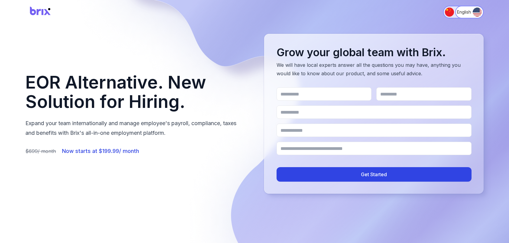 This screenshot has height=243, width=509. What do you see at coordinates (470, 12) in the screenshot?
I see `button: Switch to English` at bounding box center [470, 12].